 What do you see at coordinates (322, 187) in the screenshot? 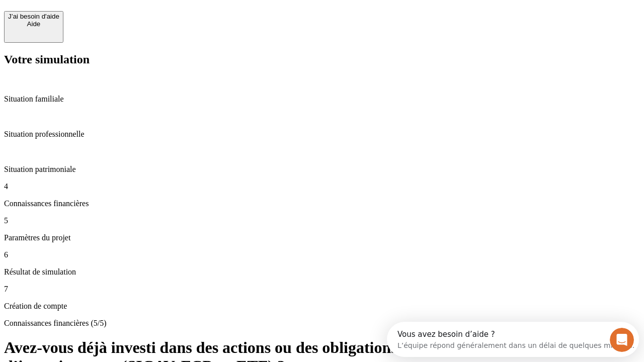
I see `p: 4` at bounding box center [322, 187].